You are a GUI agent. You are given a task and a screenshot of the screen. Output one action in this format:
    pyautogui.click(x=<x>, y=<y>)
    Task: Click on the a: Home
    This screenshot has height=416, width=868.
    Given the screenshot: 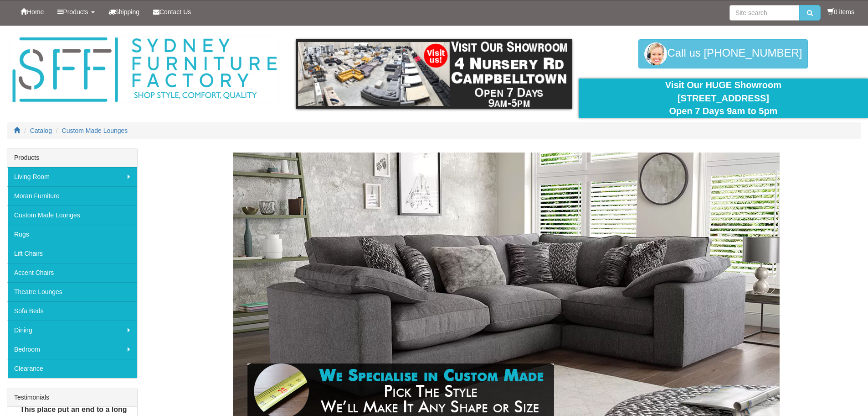 What is the action you would take?
    pyautogui.click(x=32, y=12)
    